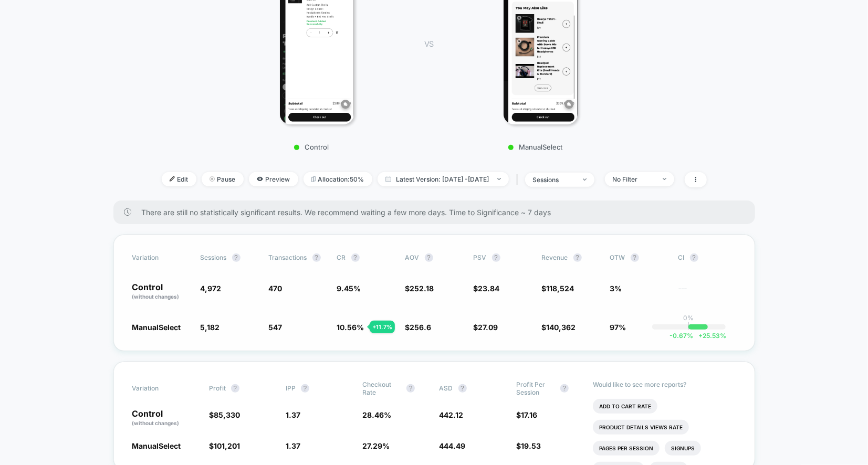 This screenshot has width=868, height=465. Describe the element at coordinates (531, 445) in the screenshot. I see `span: 19.53` at that location.